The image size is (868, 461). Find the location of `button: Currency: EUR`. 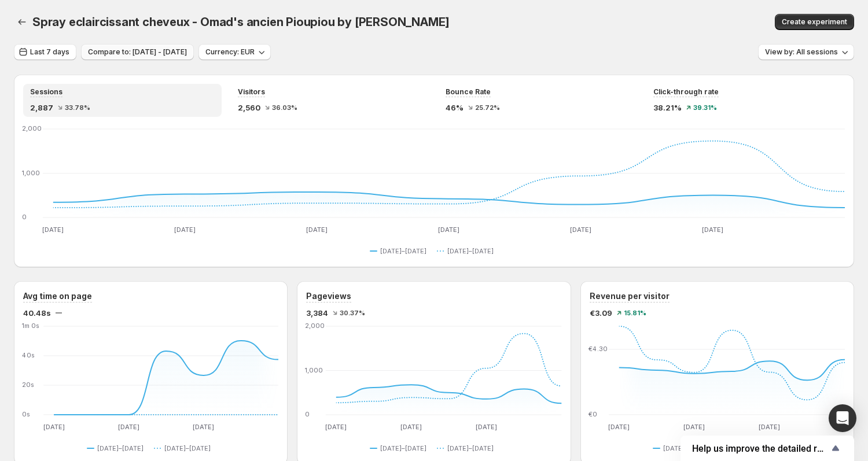

button: Currency: EUR is located at coordinates (234, 52).